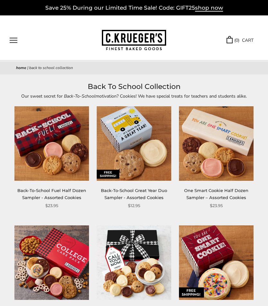 The width and height of the screenshot is (268, 306). What do you see at coordinates (216, 262) in the screenshot?
I see `img: One Smart Cookie Duo Sampler - Iced Cookies` at bounding box center [216, 262].